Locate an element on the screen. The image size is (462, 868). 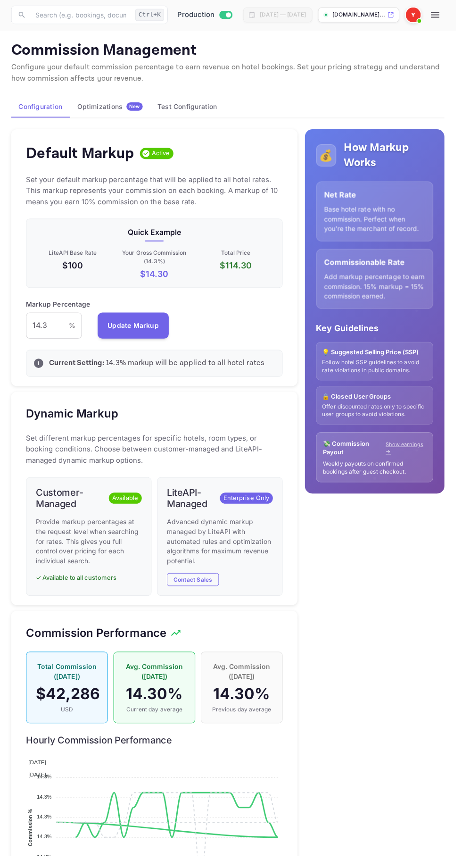
button: Update Markup is located at coordinates (136, 330).